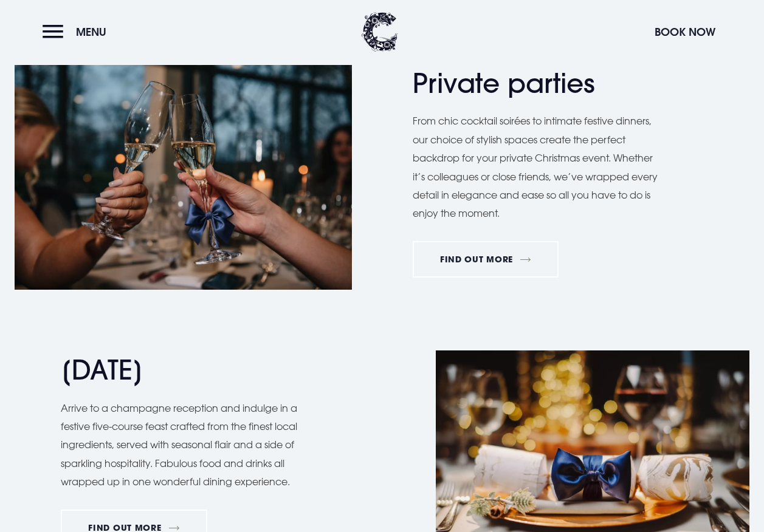 The width and height of the screenshot is (764, 532). What do you see at coordinates (537, 167) in the screenshot?
I see `p: From chic cocktail soirées to intimate festive dinners, our choice of stylish spaces create the p...` at bounding box center [537, 167].